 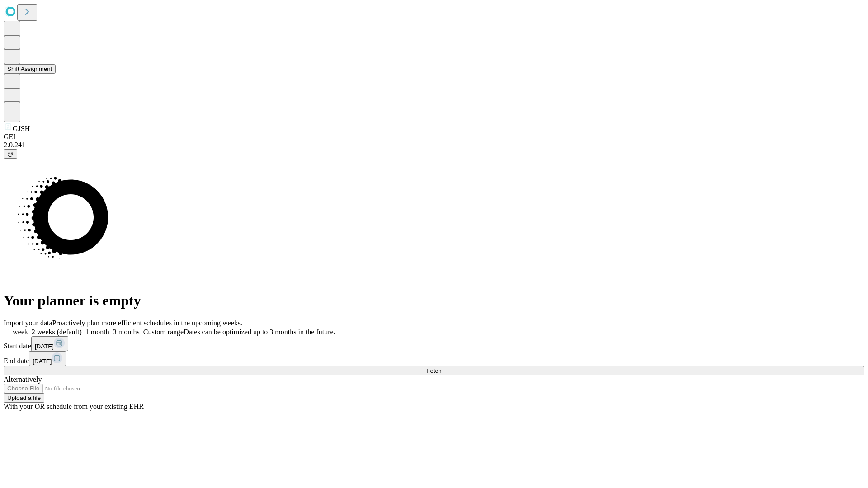 What do you see at coordinates (23, 380) in the screenshot?
I see `span: Alternatively` at bounding box center [23, 380].